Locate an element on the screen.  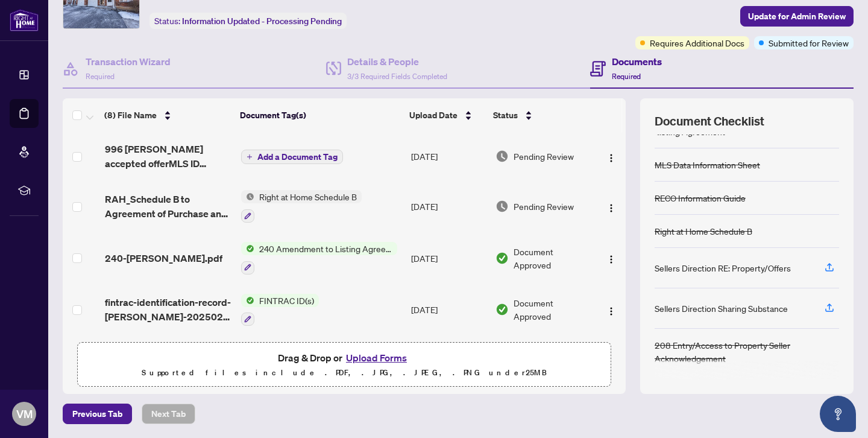
span: Submitted for Review is located at coordinates (808, 43).